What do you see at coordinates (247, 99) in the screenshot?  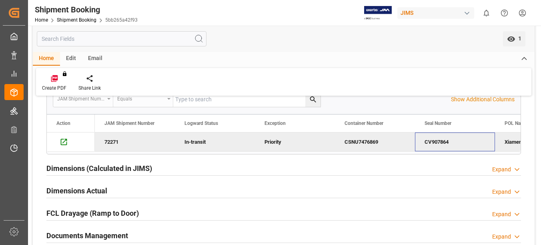 I see `input: Type to search` at bounding box center [247, 99].